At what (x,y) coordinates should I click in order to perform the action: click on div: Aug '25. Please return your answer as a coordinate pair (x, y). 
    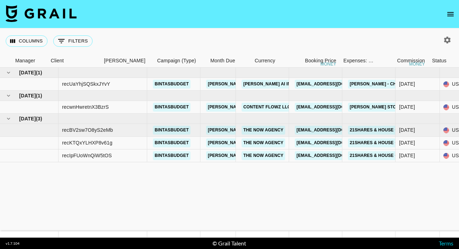
    Looking at the image, I should click on (407, 107).